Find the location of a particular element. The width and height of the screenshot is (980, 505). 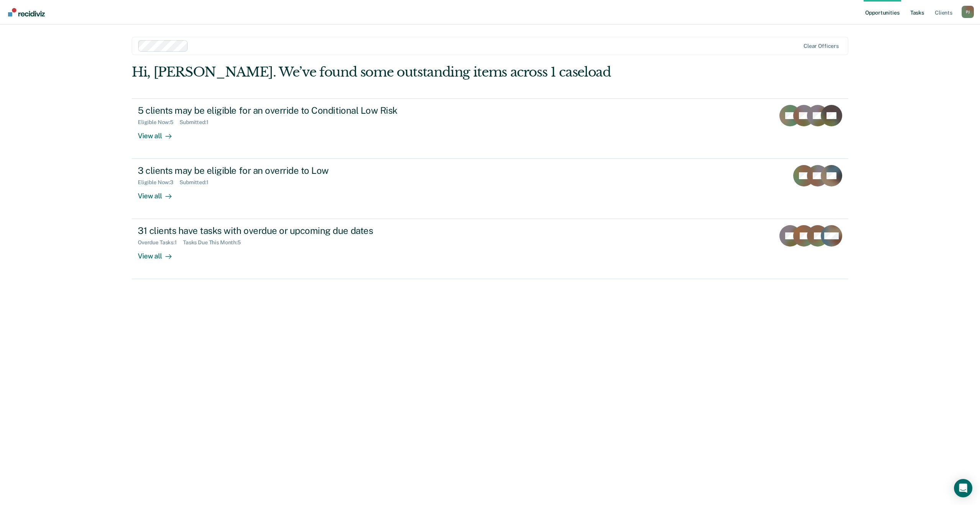

div: 31 clients have tasks with overdue or upcoming due dates is located at coordinates (272, 230).